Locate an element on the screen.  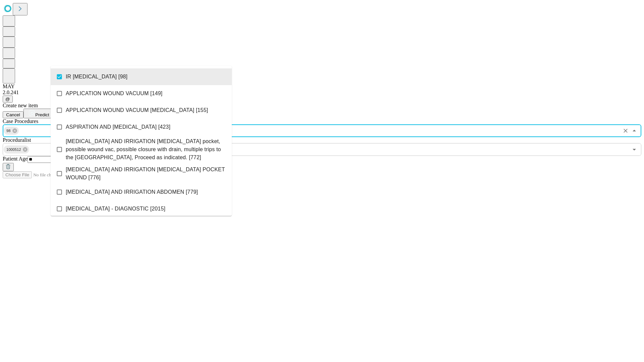
button: Open is located at coordinates (635, 149).